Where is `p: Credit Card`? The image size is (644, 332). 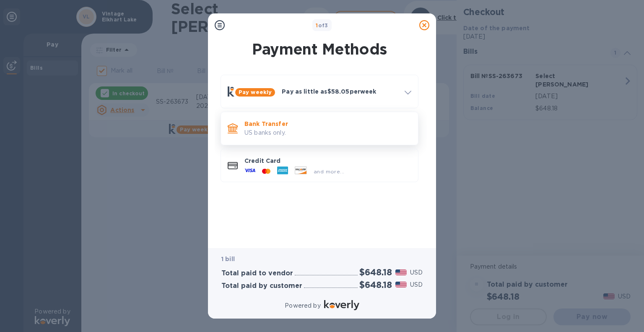
p: Credit Card is located at coordinates (328, 161).